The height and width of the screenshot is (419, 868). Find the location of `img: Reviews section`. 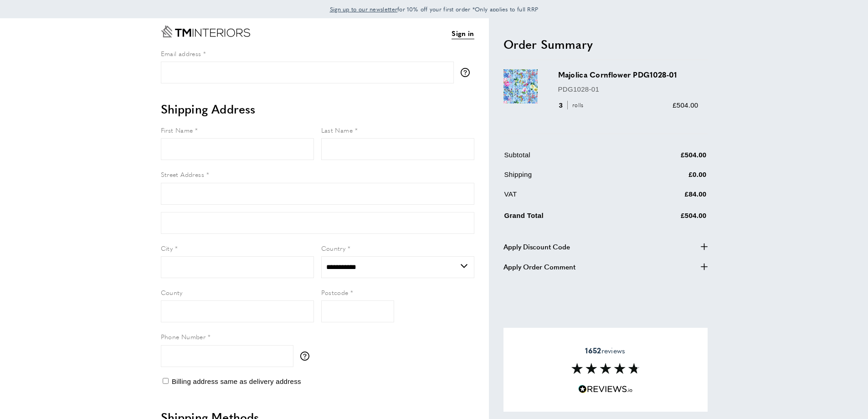

img: Reviews section is located at coordinates (605, 369).